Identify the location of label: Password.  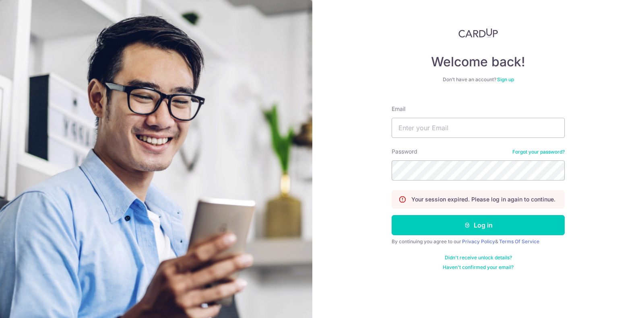
(405, 152).